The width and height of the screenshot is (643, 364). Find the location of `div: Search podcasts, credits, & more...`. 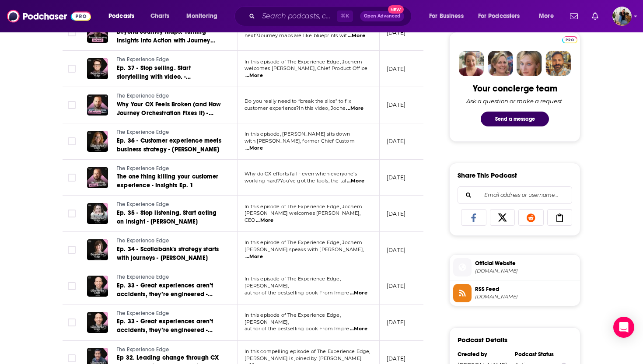

div: Search podcasts, credits, & more... is located at coordinates (331, 16).